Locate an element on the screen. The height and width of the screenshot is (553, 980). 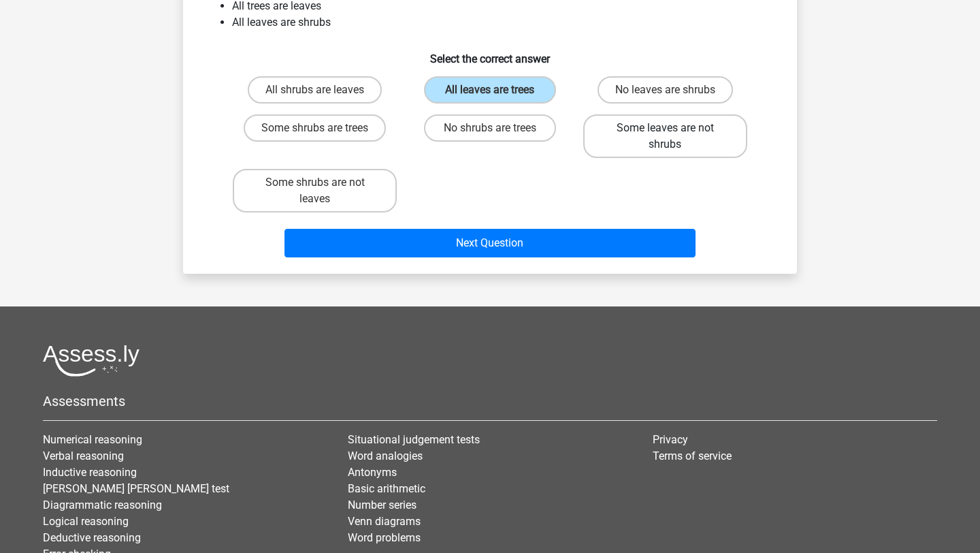
a: Diagrammatic reasoning is located at coordinates (102, 505).